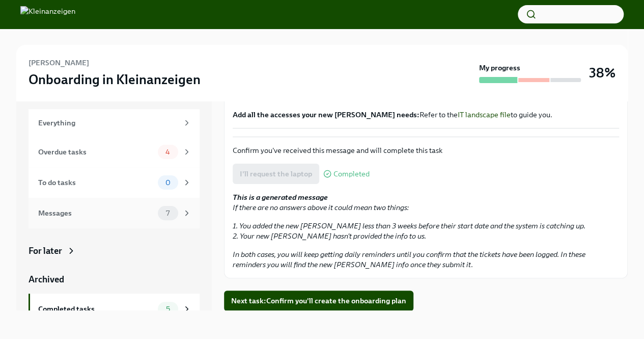 The width and height of the screenshot is (644, 339). What do you see at coordinates (45, 251) in the screenshot?
I see `div: For later` at bounding box center [45, 251].